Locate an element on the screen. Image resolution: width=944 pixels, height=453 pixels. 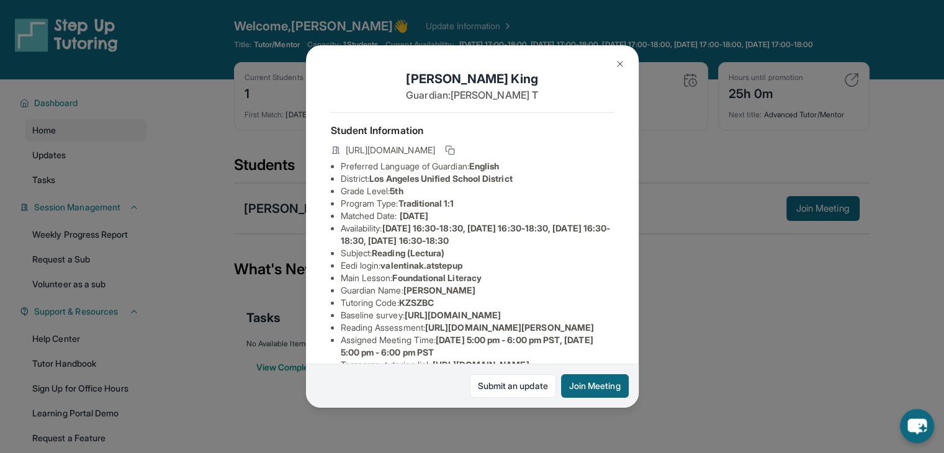
li: Program Type: is located at coordinates (477, 204).